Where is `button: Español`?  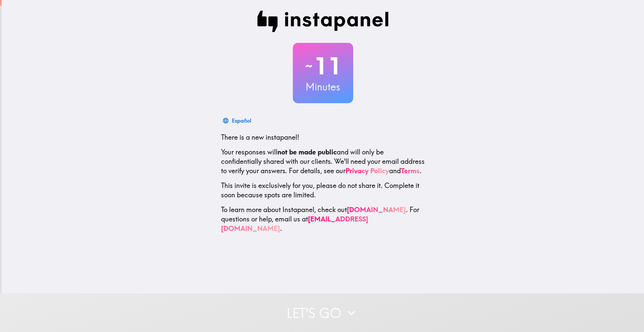
button: Español is located at coordinates (237, 121).